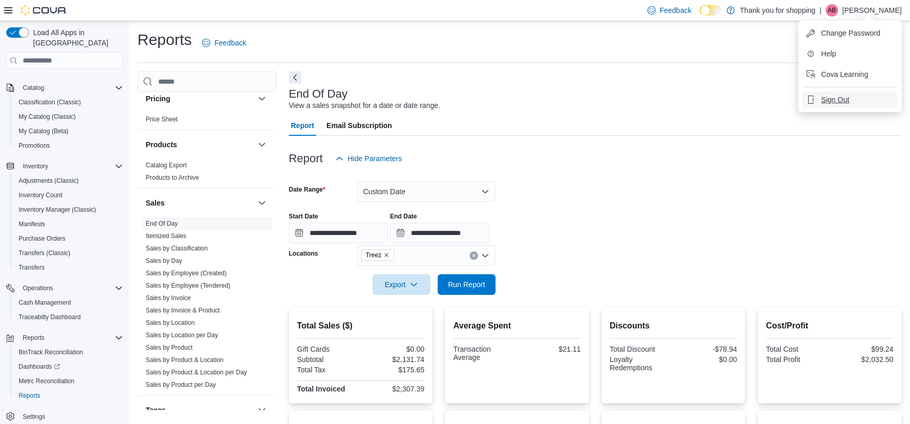 The width and height of the screenshot is (910, 424). Describe the element at coordinates (43, 131) in the screenshot. I see `a: My Catalog (Beta)` at that location.